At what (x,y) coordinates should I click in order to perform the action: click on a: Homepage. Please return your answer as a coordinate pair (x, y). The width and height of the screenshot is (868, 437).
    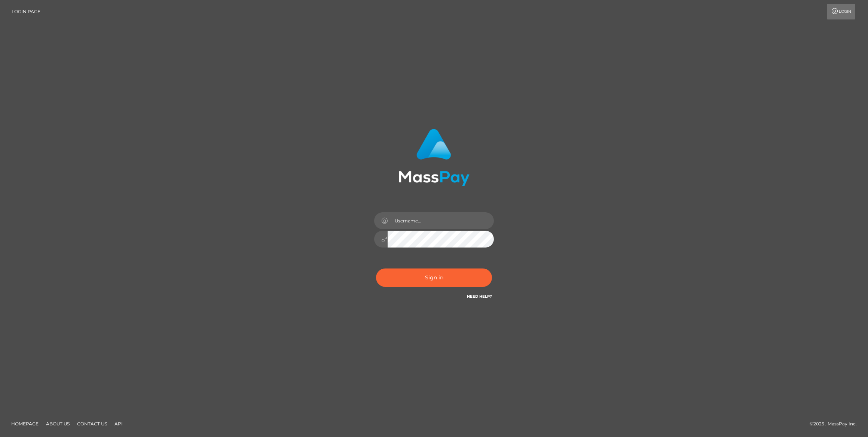
    Looking at the image, I should click on (25, 423).